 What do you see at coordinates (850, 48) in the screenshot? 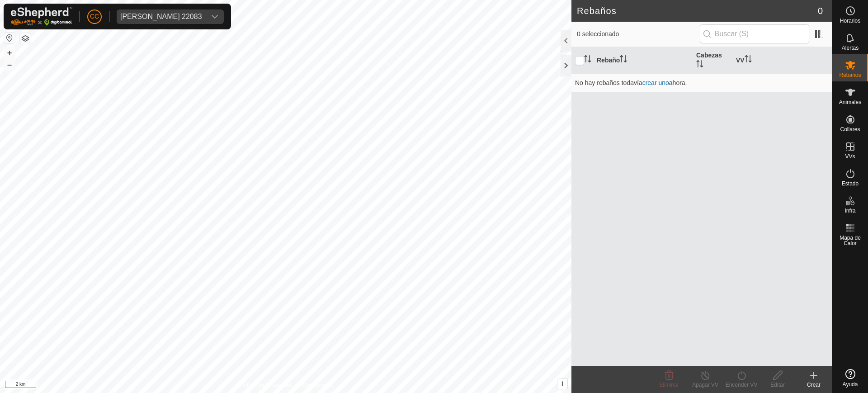
I see `span: Alertas` at bounding box center [850, 48].